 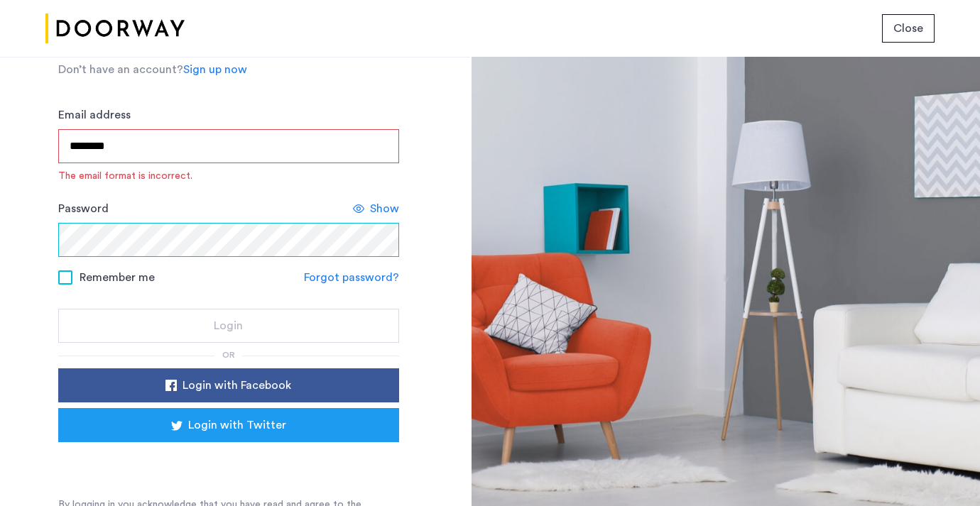 I want to click on label: Email address, so click(x=94, y=115).